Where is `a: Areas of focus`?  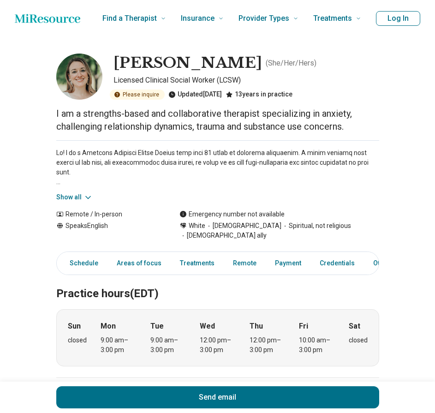 a: Areas of focus is located at coordinates (139, 263).